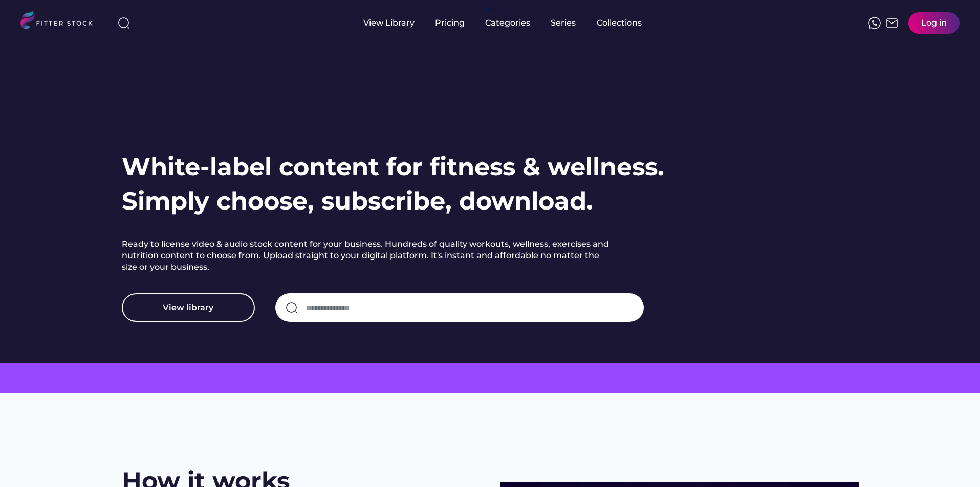 This screenshot has height=487, width=980. Describe the element at coordinates (292, 308) in the screenshot. I see `img: search-normal.svg` at that location.